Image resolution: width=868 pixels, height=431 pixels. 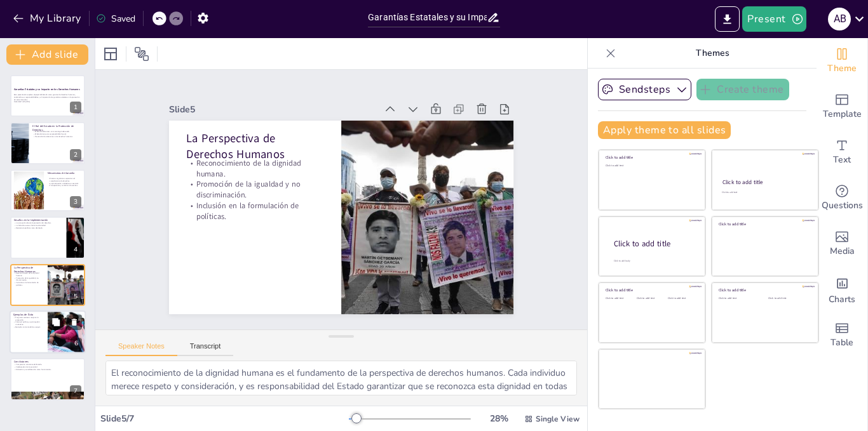 I want to click on p: Ejemplos como modelos a seguir., so click(x=29, y=327).